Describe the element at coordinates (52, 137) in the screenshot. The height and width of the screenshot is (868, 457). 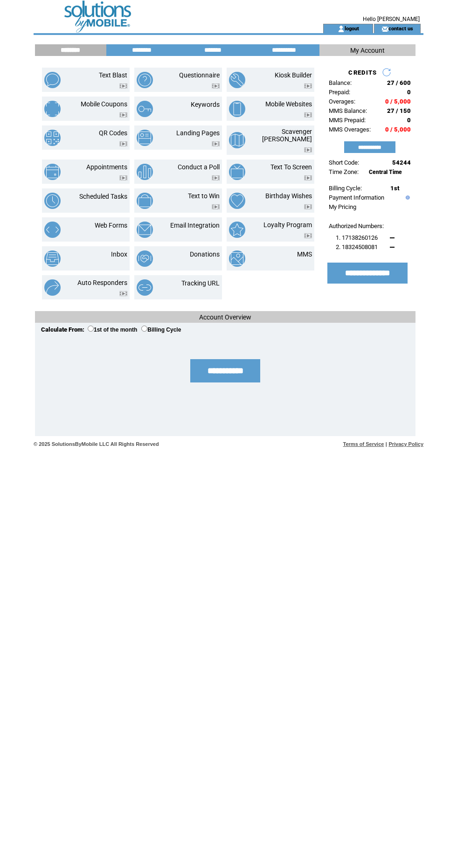
I see `img: qr-codes.png` at that location.